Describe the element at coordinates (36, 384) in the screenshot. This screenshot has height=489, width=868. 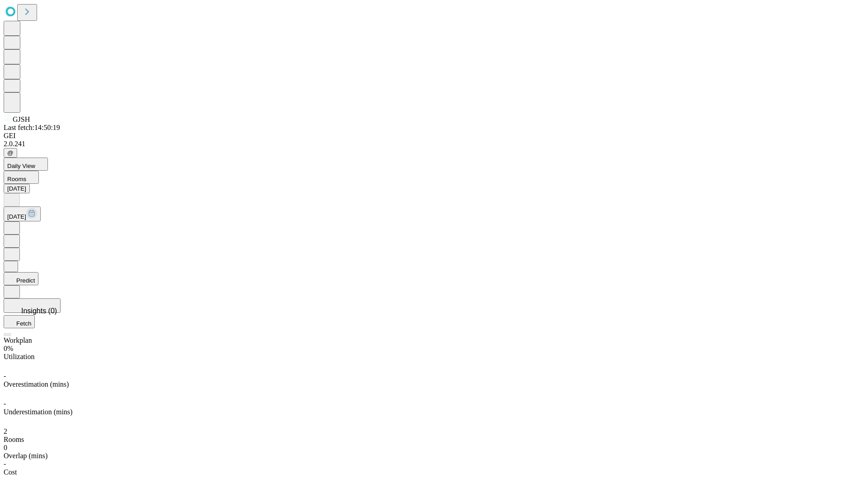
I see `span: Overestimation (mins)` at that location.